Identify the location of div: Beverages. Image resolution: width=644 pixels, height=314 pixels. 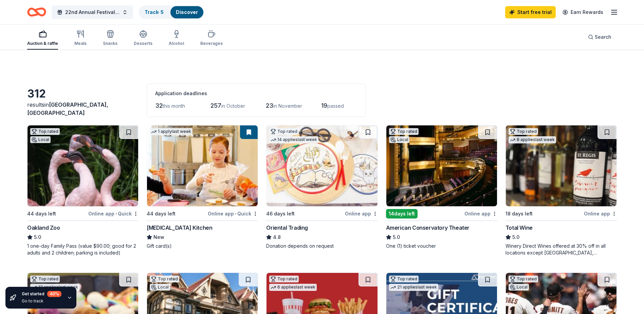
(212, 43).